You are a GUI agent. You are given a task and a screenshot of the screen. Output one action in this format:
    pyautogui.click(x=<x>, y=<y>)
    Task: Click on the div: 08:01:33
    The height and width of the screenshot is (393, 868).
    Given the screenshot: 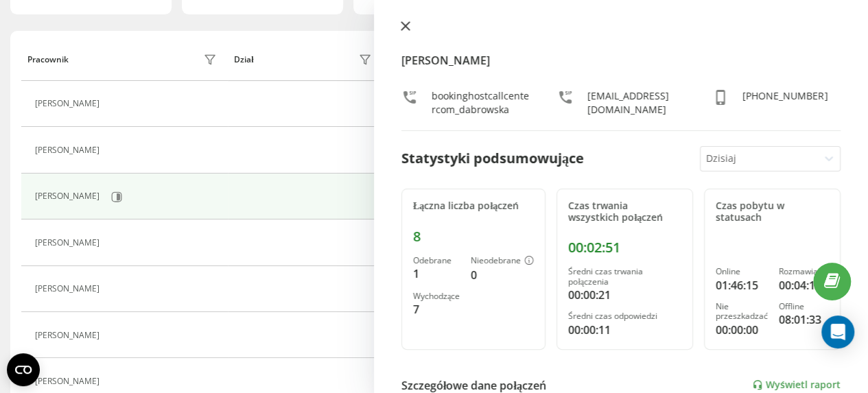 What is the action you would take?
    pyautogui.click(x=804, y=320)
    